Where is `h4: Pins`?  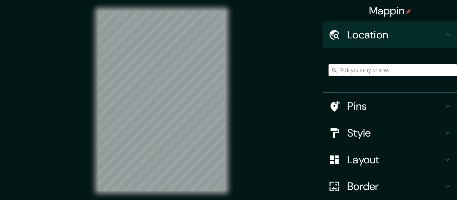 h4: Pins is located at coordinates (396, 106).